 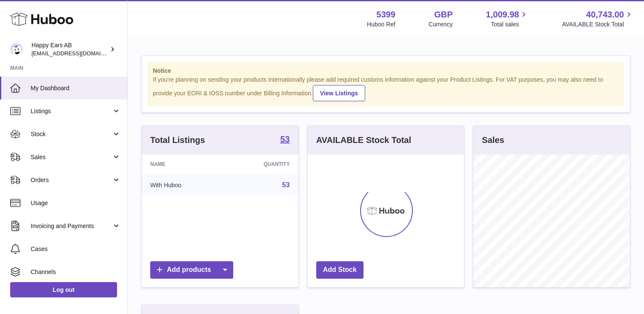 I want to click on div: Huboo Ref, so click(x=381, y=24).